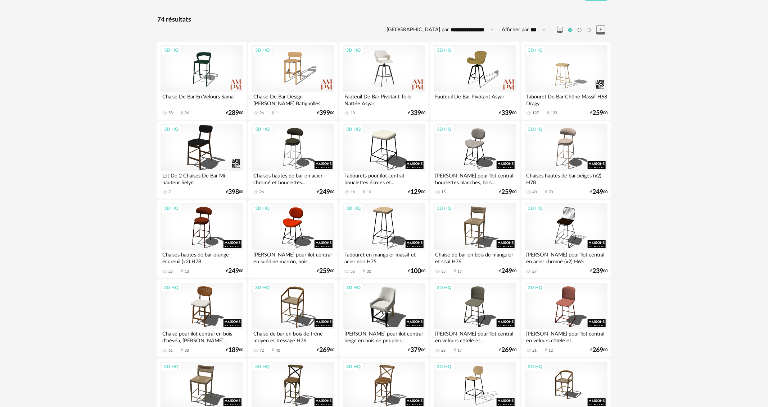  What do you see at coordinates (202, 178) in the screenshot?
I see `div: Lot De 2 Chaises De Bar Mi-hauteur Selyn` at bounding box center [202, 178].